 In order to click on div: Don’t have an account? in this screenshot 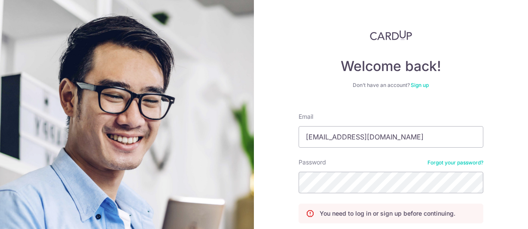, I will do `click(391, 85)`.